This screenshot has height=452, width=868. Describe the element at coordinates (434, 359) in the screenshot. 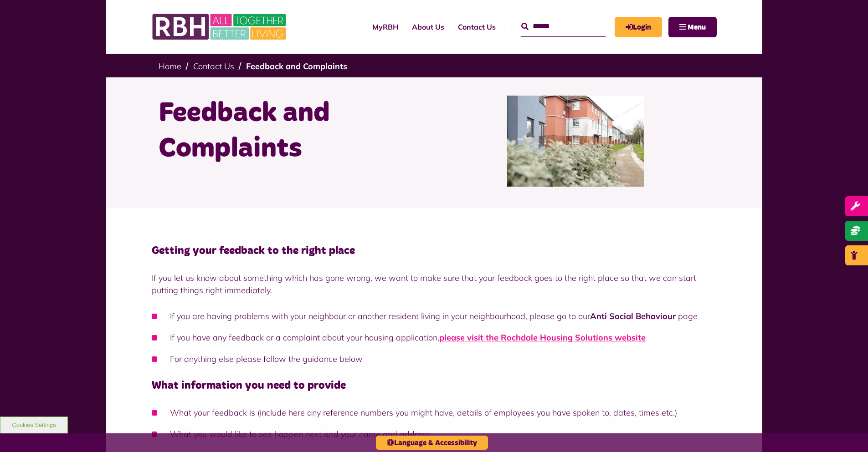

I see `li: For anything else please follow the guidance below` at that location.